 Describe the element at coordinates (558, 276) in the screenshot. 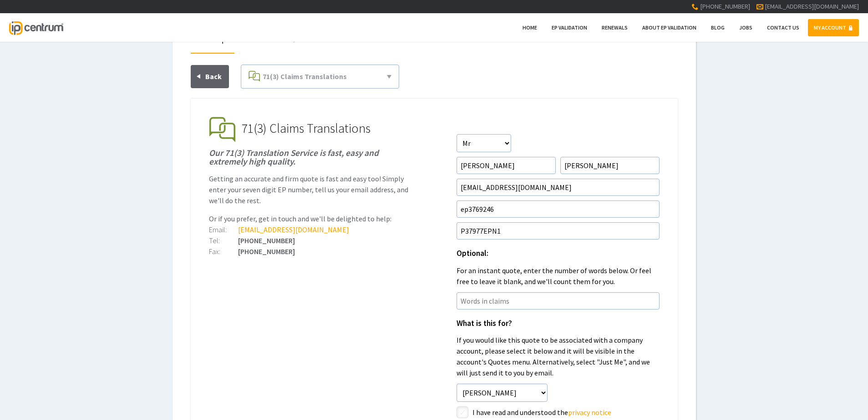

I see `p: For an instant quote, enter the number of words below. Or feel free to leave it blank, and we'll ...` at that location.